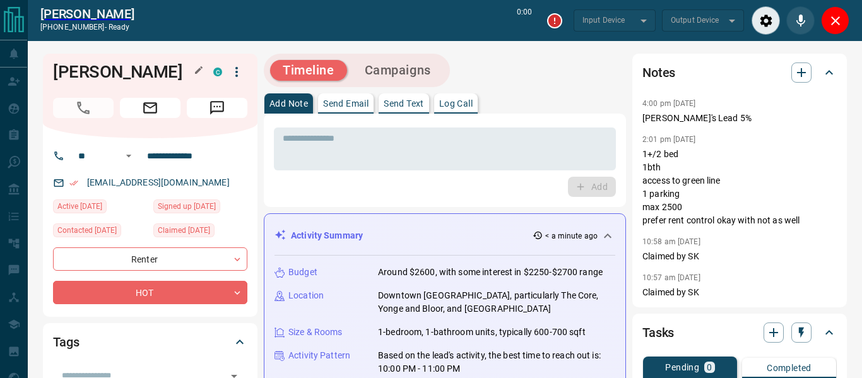  Describe the element at coordinates (740, 73) in the screenshot. I see `div: Notes` at that location.